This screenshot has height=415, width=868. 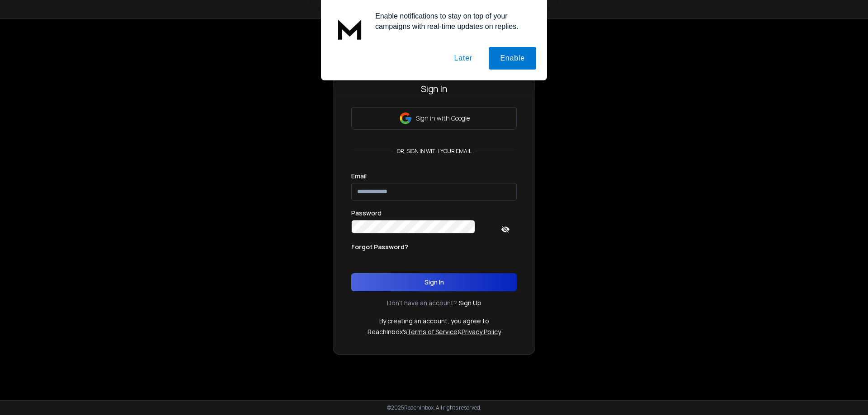 I want to click on p: © 2025 Reachinbox. All rights reserved., so click(x=434, y=408).